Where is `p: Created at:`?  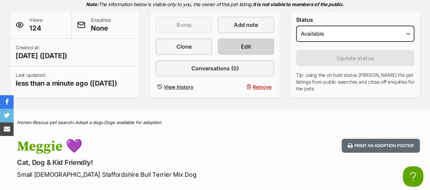
p: Created at: is located at coordinates (41, 52).